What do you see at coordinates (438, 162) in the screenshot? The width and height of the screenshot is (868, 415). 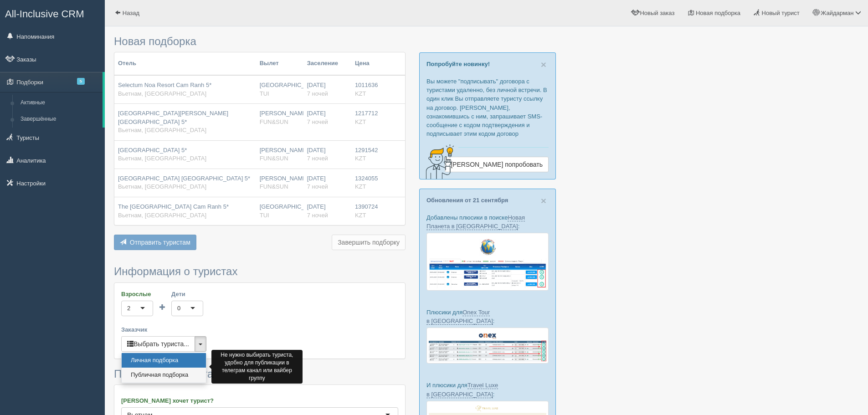 I see `img: creative-idea-2907357.png` at bounding box center [438, 162].